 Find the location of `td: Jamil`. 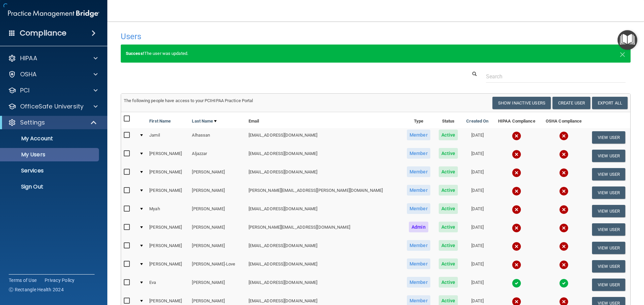

td: Jamil is located at coordinates (168, 137).